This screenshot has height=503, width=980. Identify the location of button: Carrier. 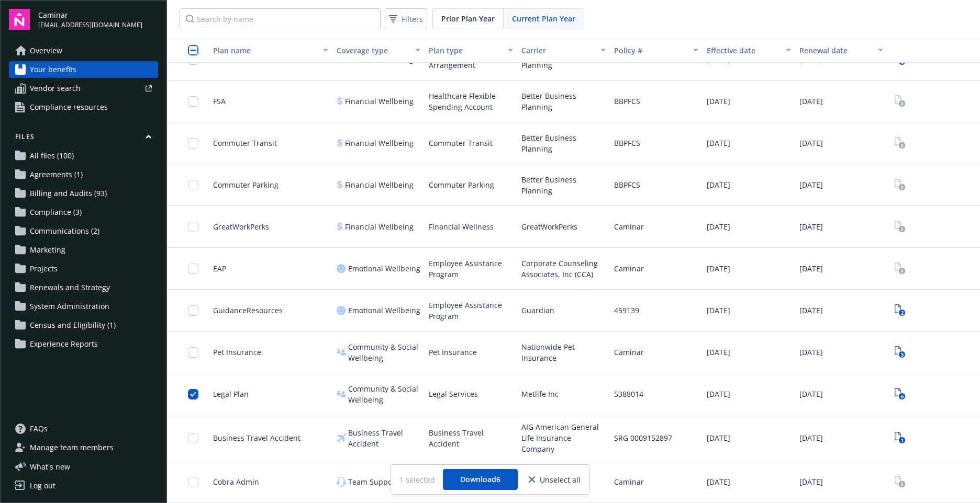
(563, 51).